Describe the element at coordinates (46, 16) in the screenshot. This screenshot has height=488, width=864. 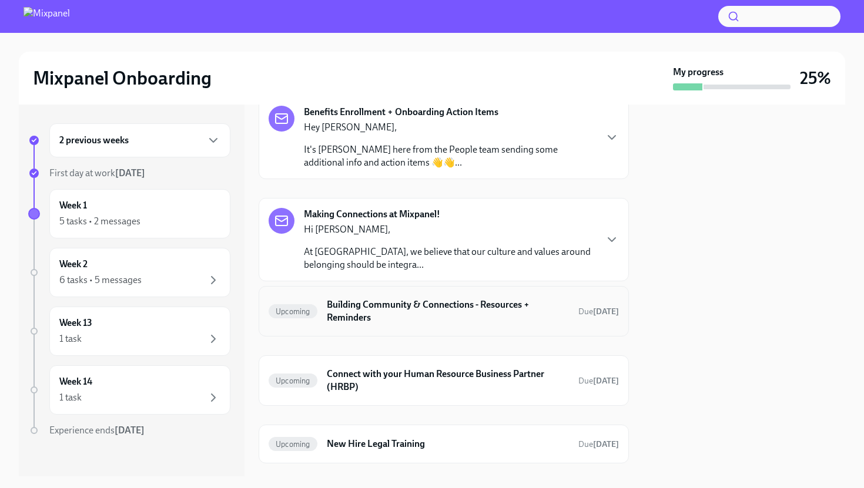
I see `img: Mixpanel` at that location.